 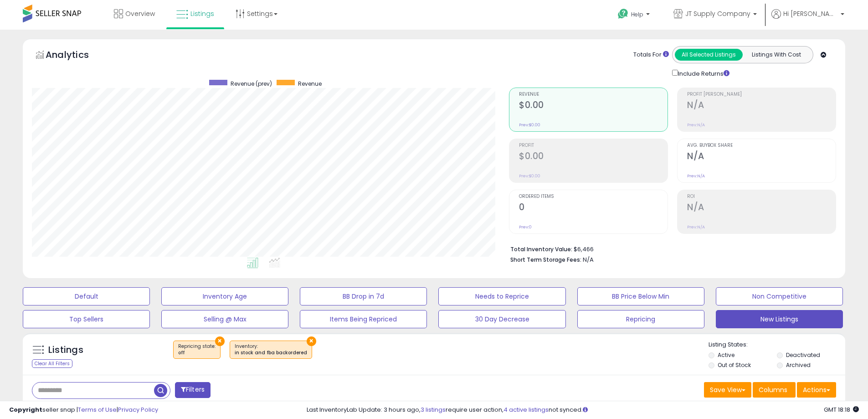 I want to click on a: Privacy Policy, so click(x=138, y=409).